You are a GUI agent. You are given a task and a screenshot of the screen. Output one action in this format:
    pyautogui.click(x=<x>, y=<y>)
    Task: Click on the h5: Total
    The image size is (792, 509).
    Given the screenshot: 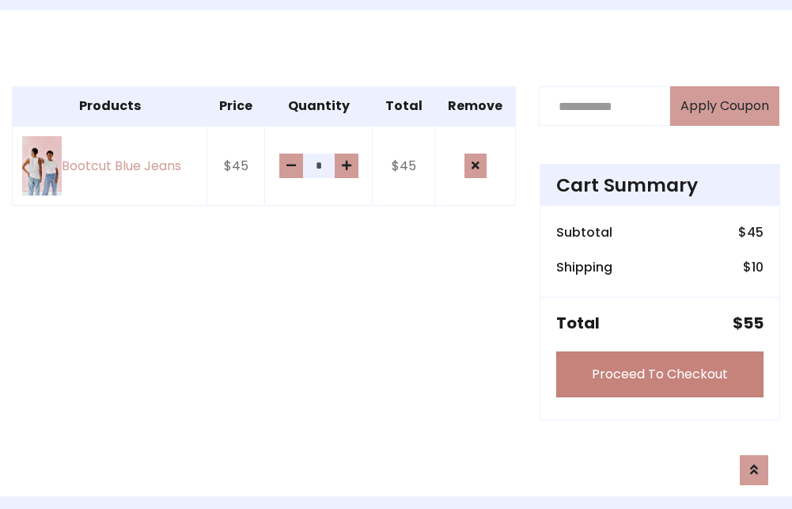 What is the action you would take?
    pyautogui.click(x=578, y=323)
    